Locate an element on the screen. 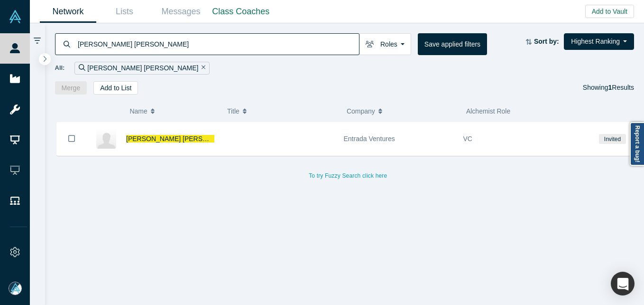  button: Company is located at coordinates (401, 111).